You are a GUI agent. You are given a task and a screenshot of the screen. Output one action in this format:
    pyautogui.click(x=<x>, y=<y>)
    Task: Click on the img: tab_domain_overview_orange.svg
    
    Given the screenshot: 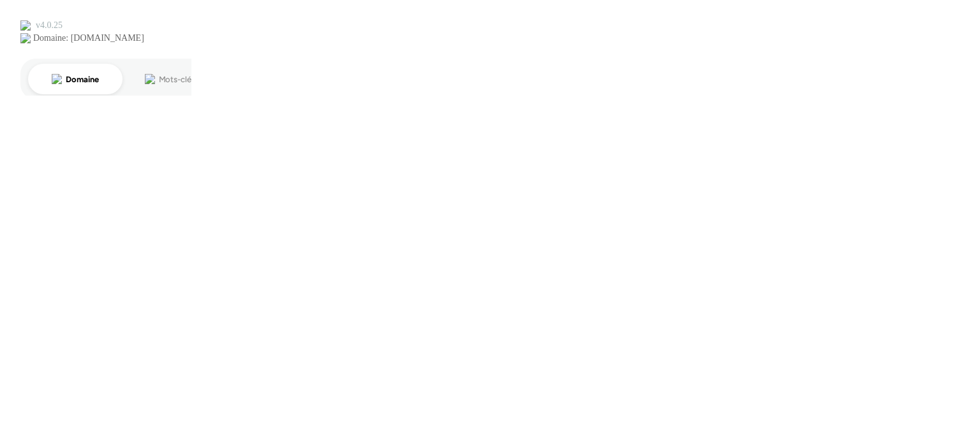 What is the action you would take?
    pyautogui.click(x=57, y=79)
    